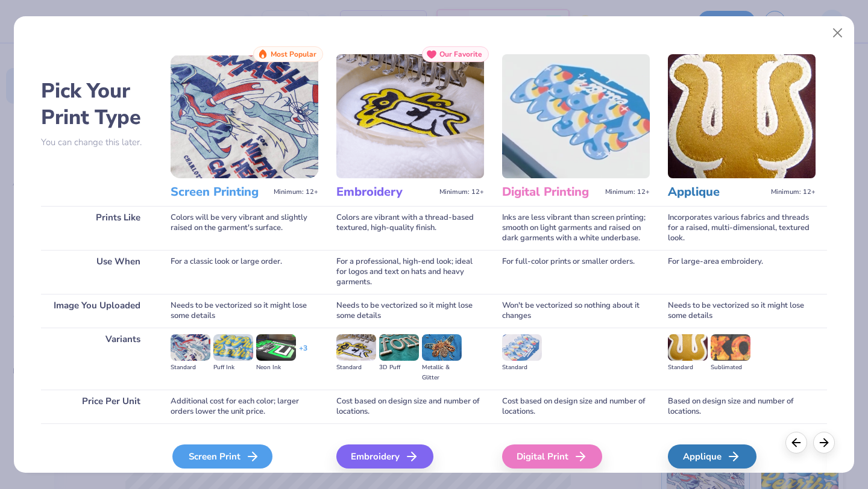 The image size is (868, 489). I want to click on div: For a classic look or large order., so click(244, 272).